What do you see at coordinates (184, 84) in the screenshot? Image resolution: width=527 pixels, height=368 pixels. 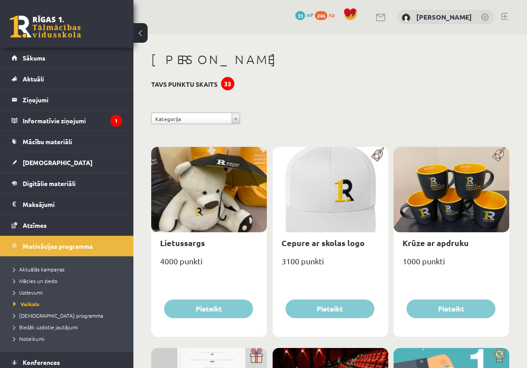 I see `h3: Tavs punktu skaits` at bounding box center [184, 84].